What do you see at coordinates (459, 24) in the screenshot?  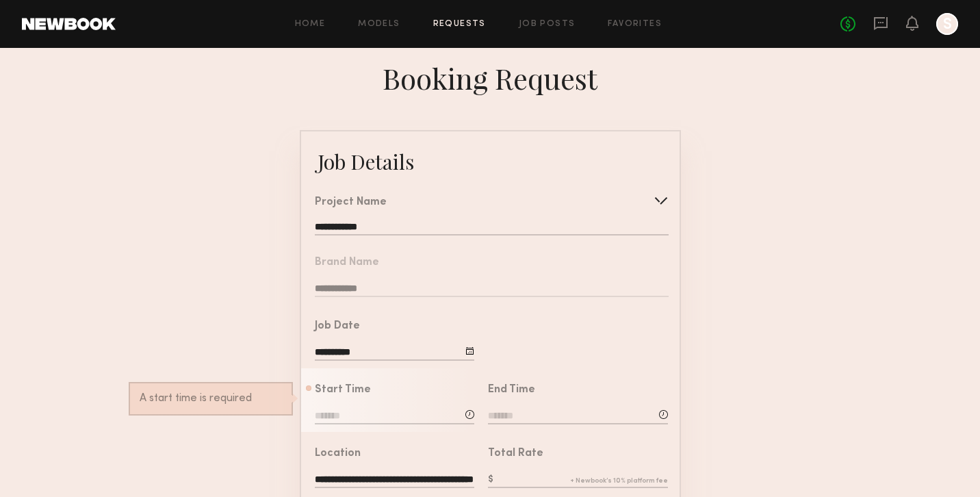 I see `a: Requests` at bounding box center [459, 24].